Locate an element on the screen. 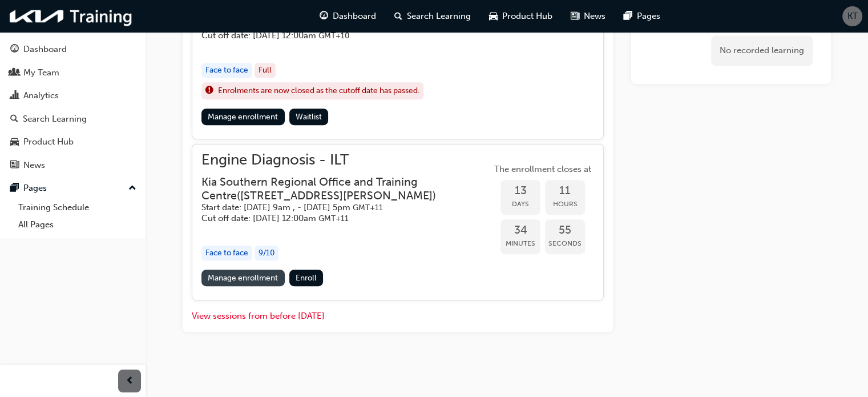 The width and height of the screenshot is (868, 397). span: Days is located at coordinates (520, 204).